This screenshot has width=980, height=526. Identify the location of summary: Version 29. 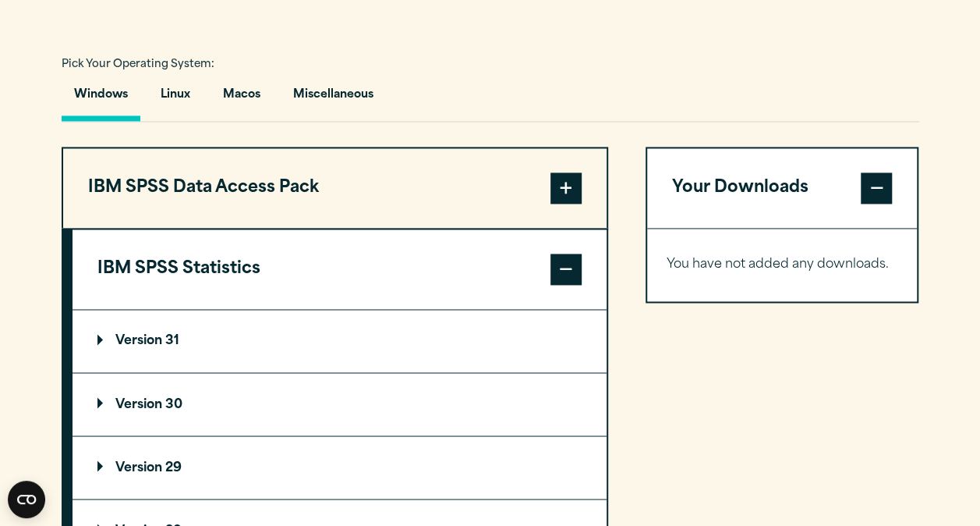
(339, 468).